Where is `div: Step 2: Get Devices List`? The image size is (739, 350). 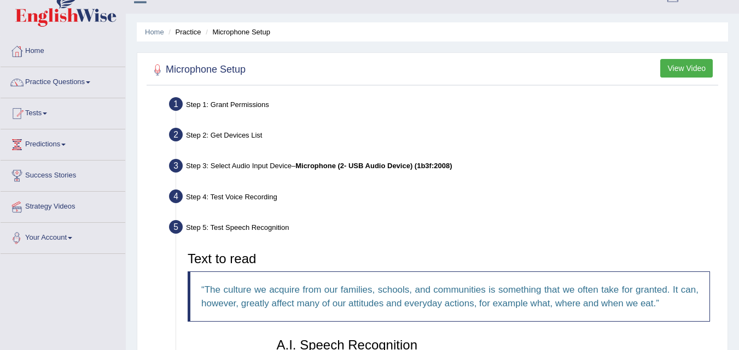 div: Step 2: Get Devices List is located at coordinates (443, 137).